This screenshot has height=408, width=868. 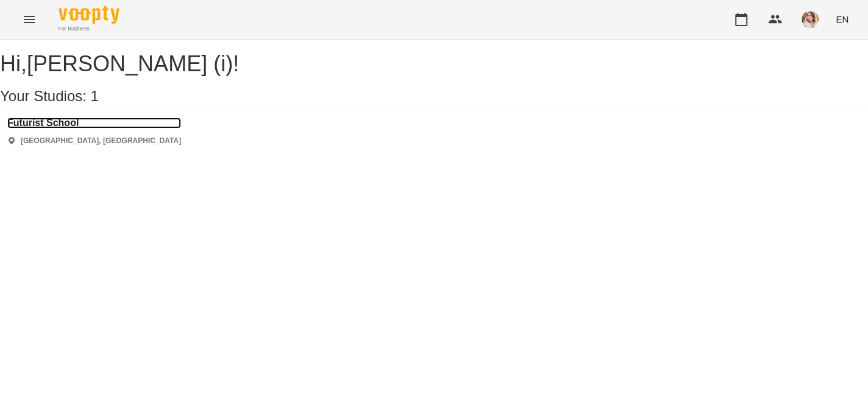 What do you see at coordinates (94, 123) in the screenshot?
I see `h3: Futurist School` at bounding box center [94, 123].